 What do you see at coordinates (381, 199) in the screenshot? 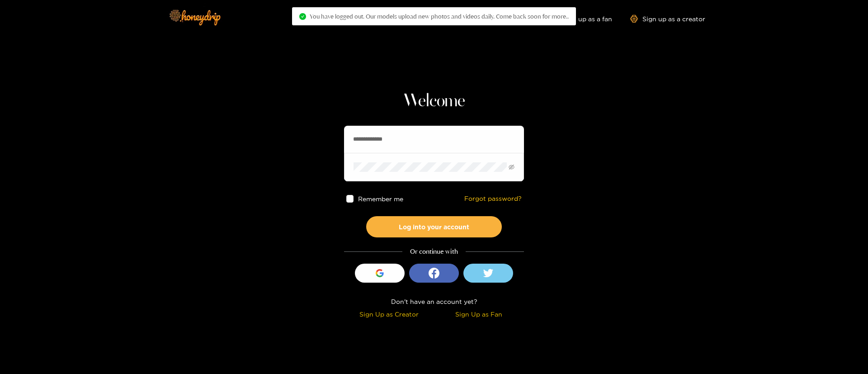
I see `span: Remember me` at bounding box center [381, 199].